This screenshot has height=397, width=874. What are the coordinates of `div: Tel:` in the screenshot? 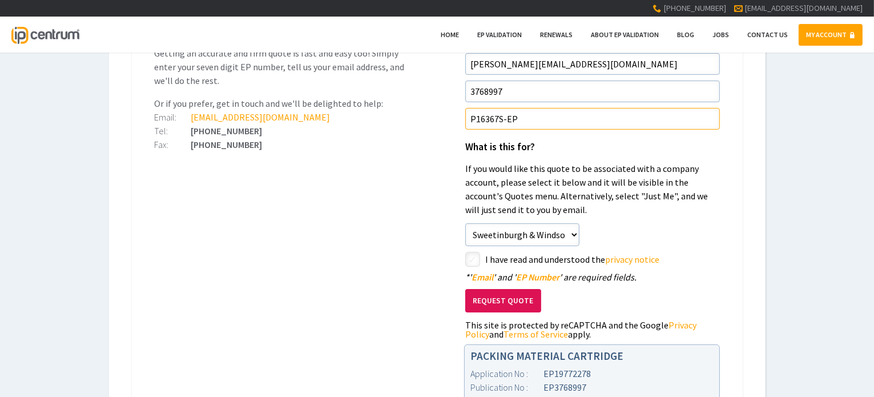 It's located at (173, 131).